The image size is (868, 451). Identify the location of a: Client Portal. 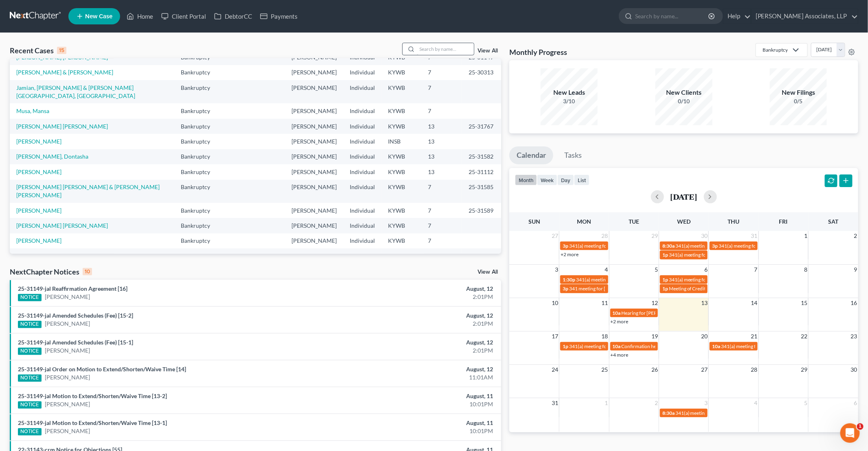
(183, 17).